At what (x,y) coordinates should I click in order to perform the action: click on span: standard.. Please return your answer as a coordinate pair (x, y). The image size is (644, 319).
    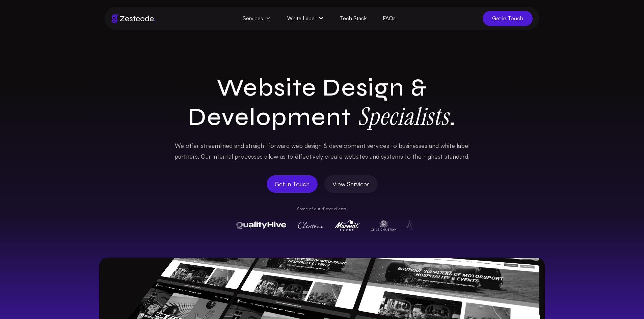
    Looking at the image, I should click on (457, 156).